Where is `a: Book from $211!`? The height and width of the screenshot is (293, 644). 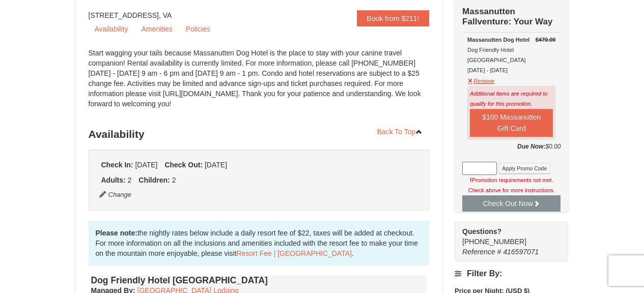 a: Book from $211! is located at coordinates (393, 18).